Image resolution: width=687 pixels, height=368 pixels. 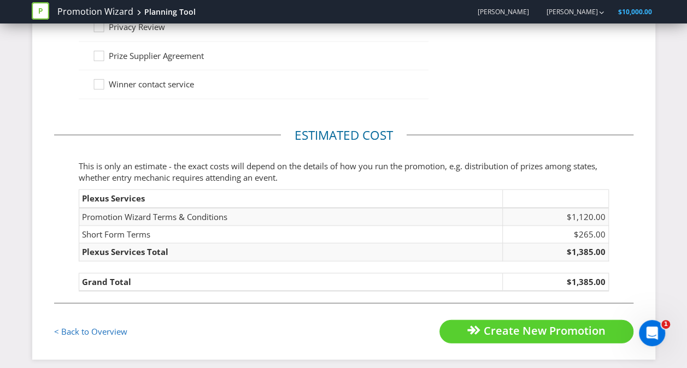 What do you see at coordinates (151, 84) in the screenshot?
I see `span: Winner contact service` at bounding box center [151, 84].